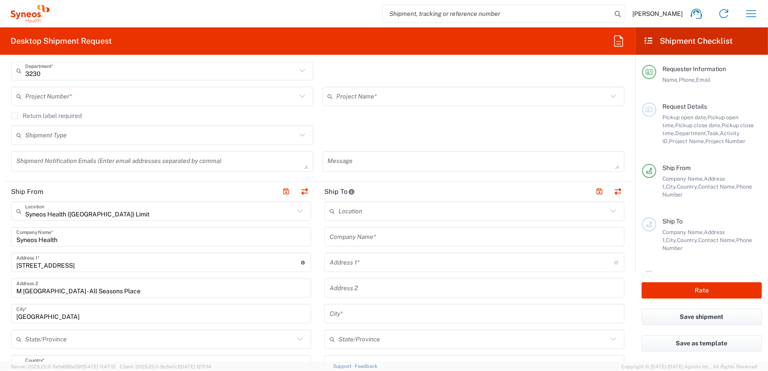  What do you see at coordinates (698, 125) in the screenshot?
I see `span: Pickup close date,` at bounding box center [698, 125].